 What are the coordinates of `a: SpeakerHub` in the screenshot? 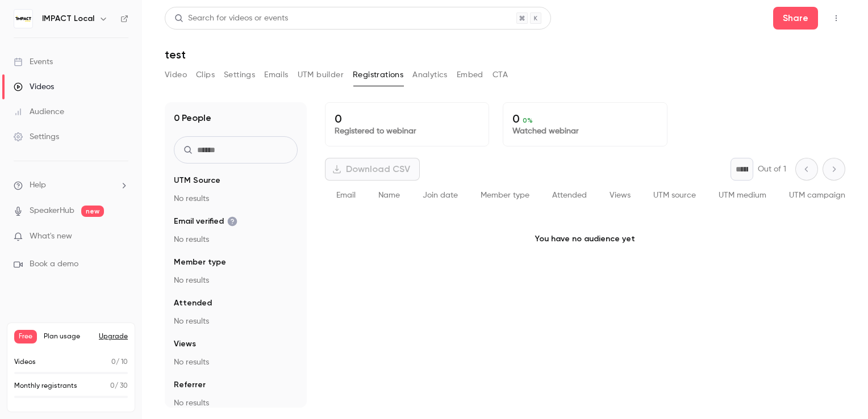 It's located at (51, 211).